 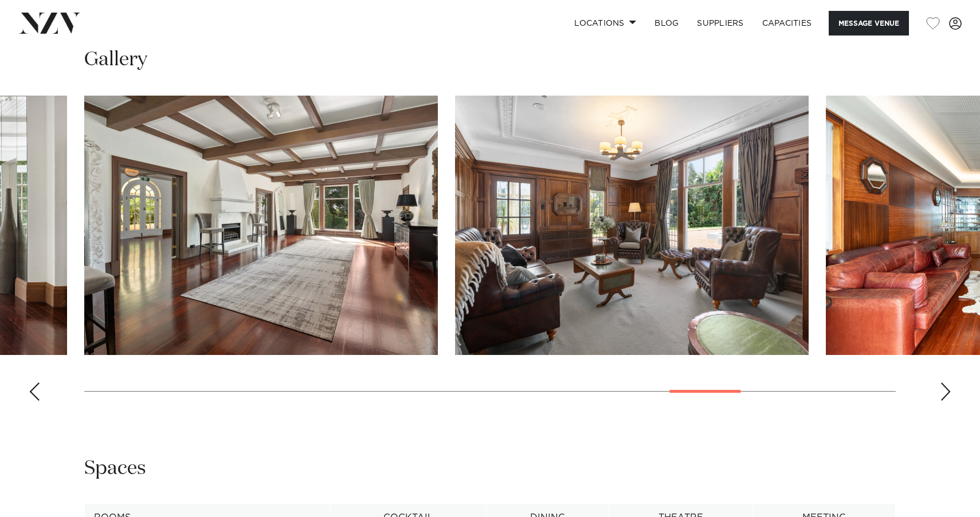 What do you see at coordinates (115, 468) in the screenshot?
I see `h2: Spaces` at bounding box center [115, 468].